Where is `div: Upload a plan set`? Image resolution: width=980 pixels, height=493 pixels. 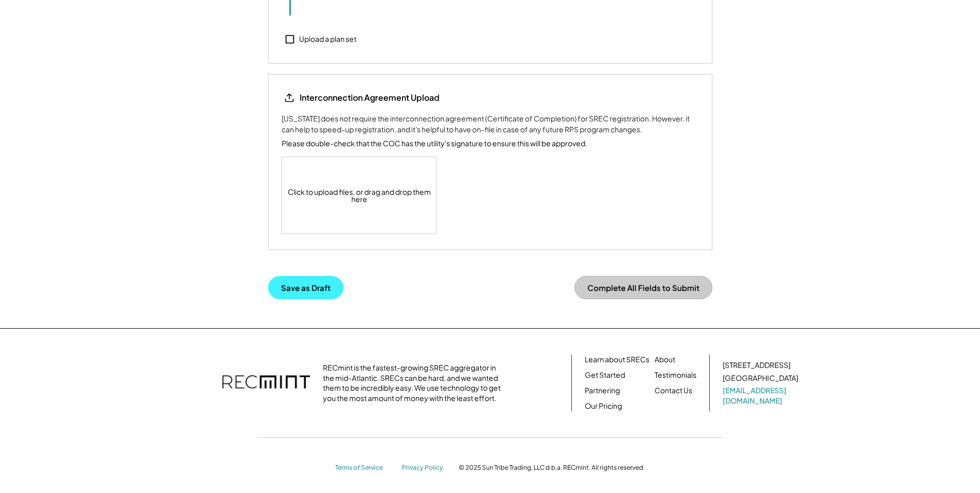 div: Upload a plan set is located at coordinates (328, 39).